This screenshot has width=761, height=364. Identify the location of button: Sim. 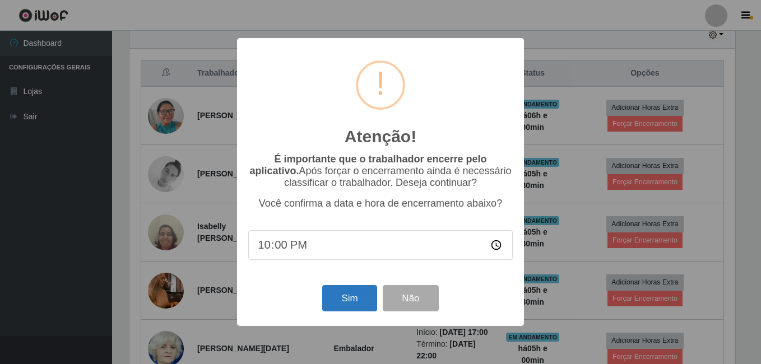
(349, 298).